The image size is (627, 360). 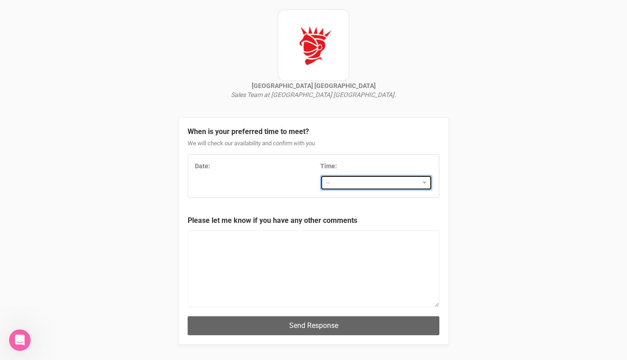 I want to click on div: We will check our availability and confirm with you, so click(x=313, y=147).